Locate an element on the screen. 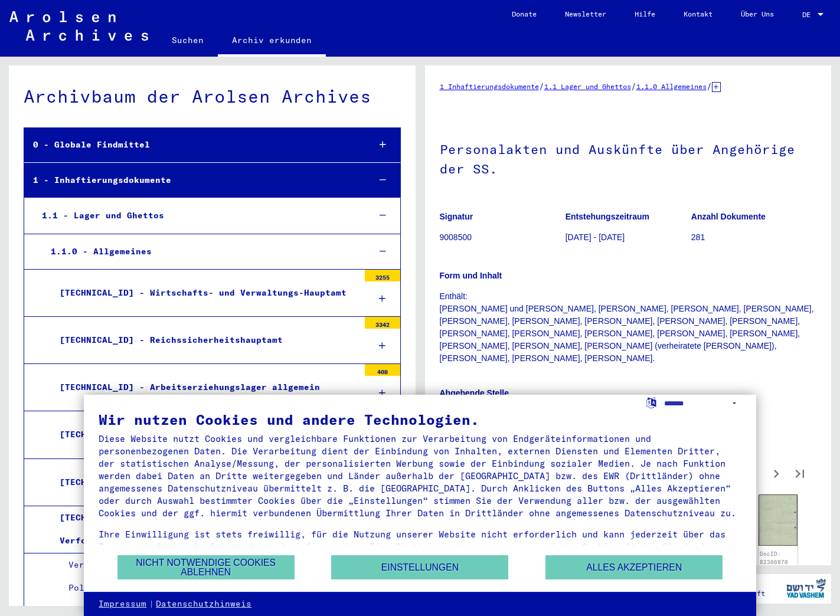 The height and width of the screenshot is (616, 840). div: 1.1.0 - Allgemeines is located at coordinates (200, 251).